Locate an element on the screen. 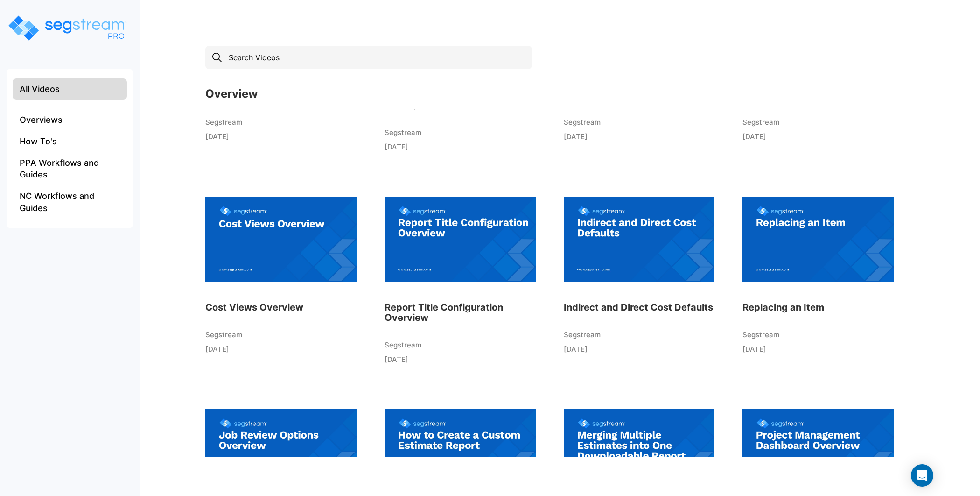 Image resolution: width=980 pixels, height=496 pixels. li: NC Workflows and Guides is located at coordinates (70, 202).